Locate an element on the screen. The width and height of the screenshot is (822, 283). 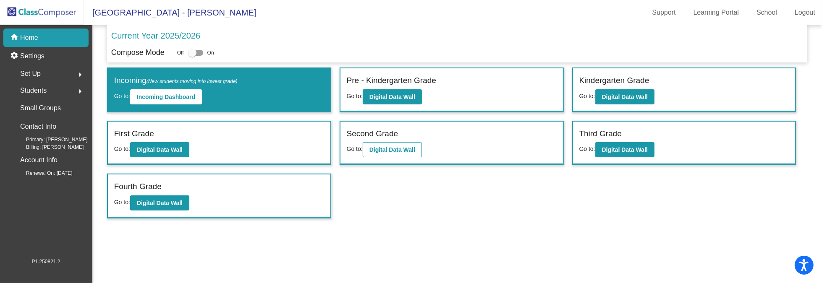
label: Third Grade is located at coordinates (601, 134).